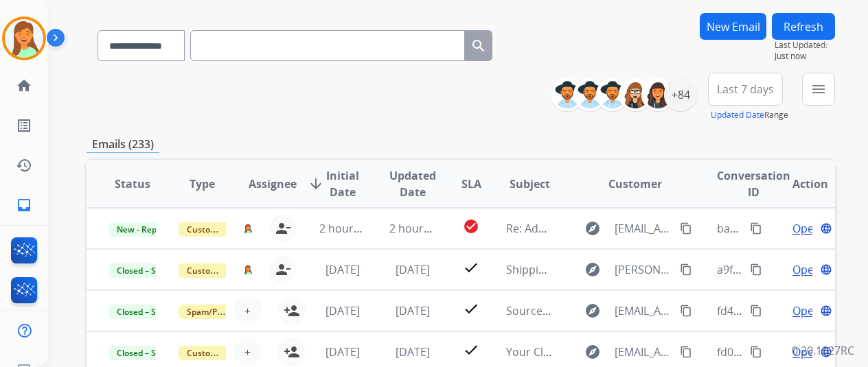  I want to click on span: Re: Additional information needed, so click(594, 229).